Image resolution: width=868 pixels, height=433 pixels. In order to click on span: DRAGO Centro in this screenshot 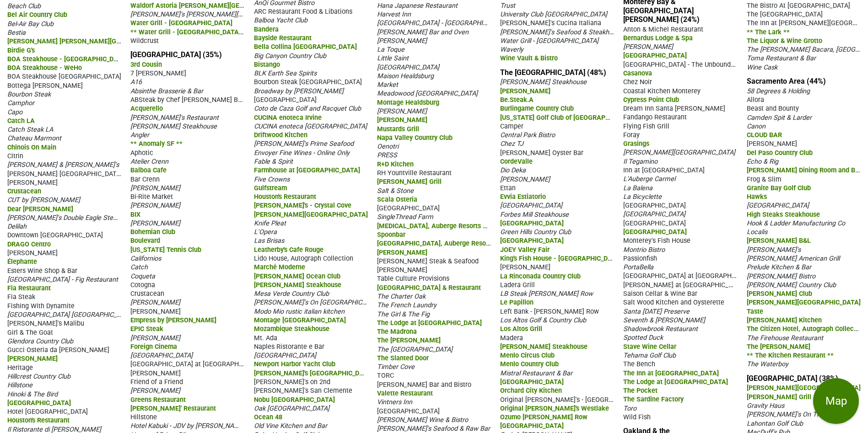, I will do `click(29, 244)`.